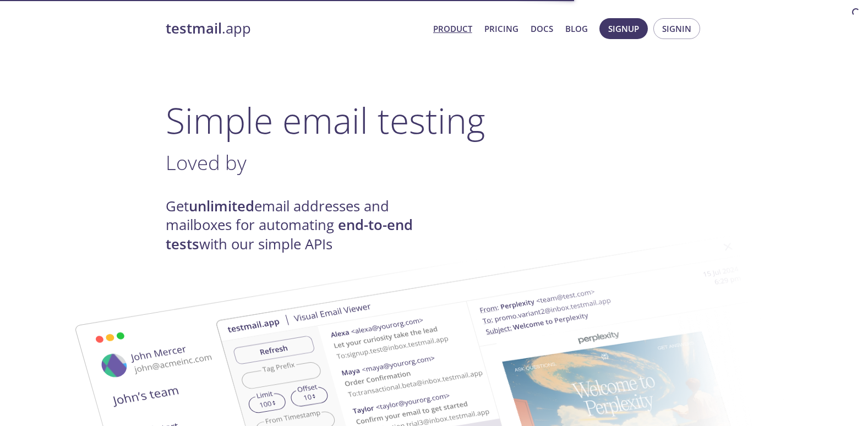 Image resolution: width=868 pixels, height=426 pixels. What do you see at coordinates (677, 29) in the screenshot?
I see `span: Signin` at bounding box center [677, 29].